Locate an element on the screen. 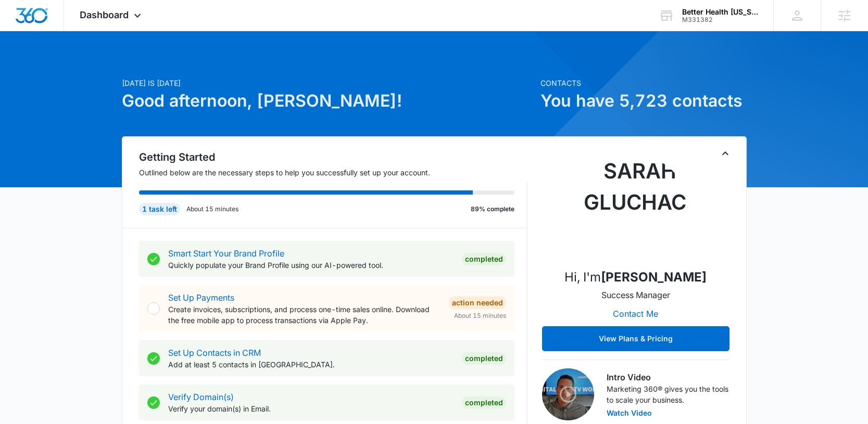 The image size is (868, 424). p: Verify your domain(s) in Email. is located at coordinates (311, 408).